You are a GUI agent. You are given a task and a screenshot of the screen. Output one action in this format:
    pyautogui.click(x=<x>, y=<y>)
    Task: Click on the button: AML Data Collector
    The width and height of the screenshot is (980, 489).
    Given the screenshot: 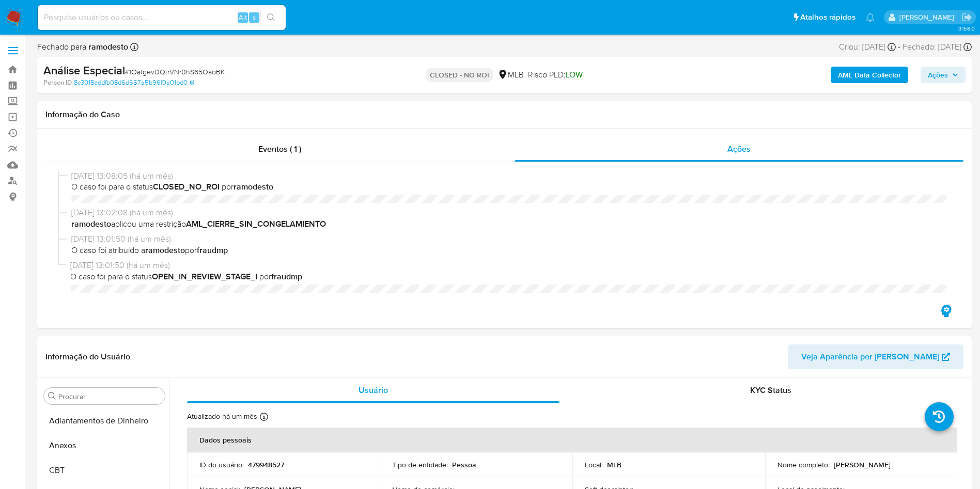 What is the action you would take?
    pyautogui.click(x=869, y=75)
    